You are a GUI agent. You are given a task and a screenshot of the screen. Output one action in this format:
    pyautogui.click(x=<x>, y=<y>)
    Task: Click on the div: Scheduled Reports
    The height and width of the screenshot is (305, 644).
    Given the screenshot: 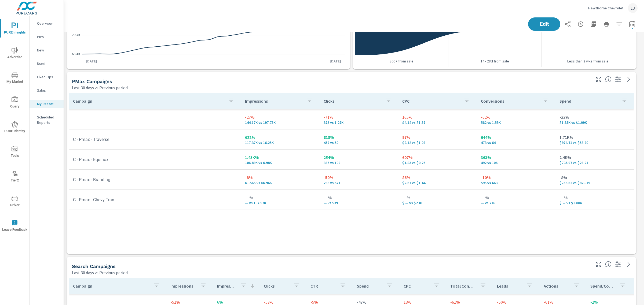 What is the action you would take?
    pyautogui.click(x=46, y=120)
    